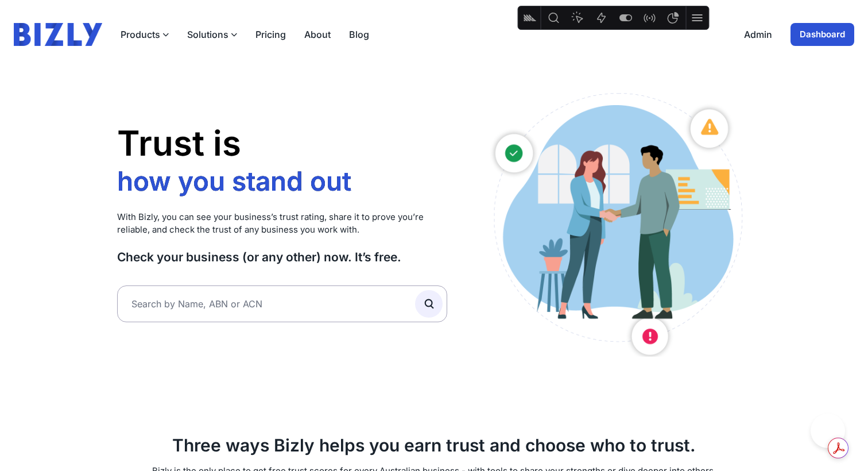 This screenshot has width=868, height=471. What do you see at coordinates (359, 35) in the screenshot?
I see `a: Blog` at bounding box center [359, 35].